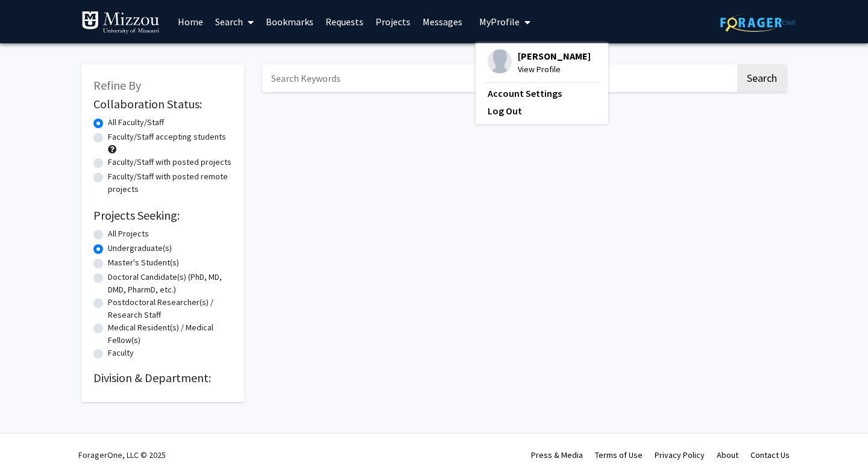 The width and height of the screenshot is (868, 476). I want to click on a: Account Settings, so click(542, 93).